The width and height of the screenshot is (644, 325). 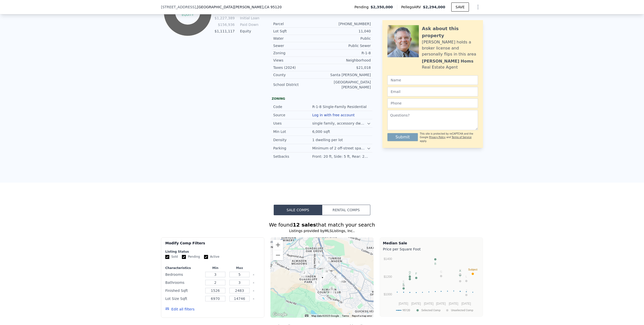 I want to click on text: E, so click(x=404, y=284).